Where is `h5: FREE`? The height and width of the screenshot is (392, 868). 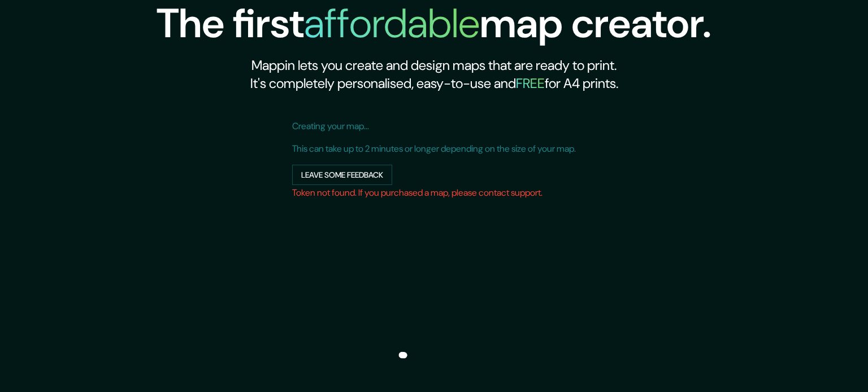 h5: FREE is located at coordinates (530, 83).